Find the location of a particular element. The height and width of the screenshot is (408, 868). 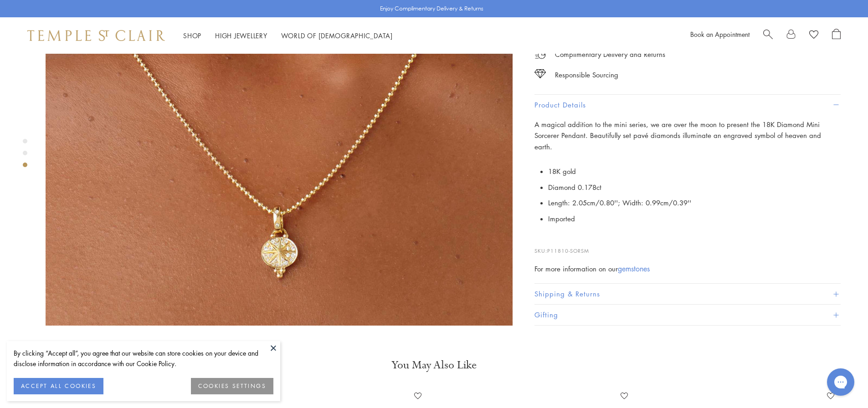

a: gemstones is located at coordinates (634, 269).